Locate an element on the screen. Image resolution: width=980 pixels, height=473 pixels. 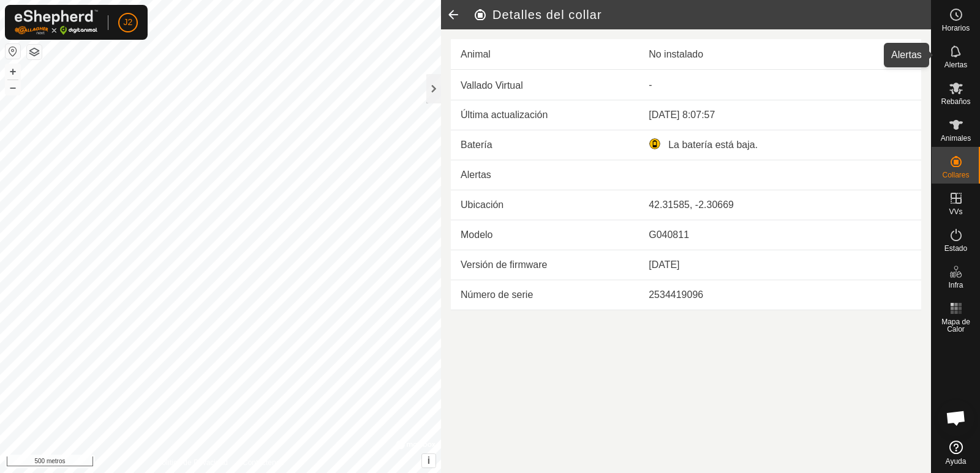
font: 2534419096 is located at coordinates (676, 294).